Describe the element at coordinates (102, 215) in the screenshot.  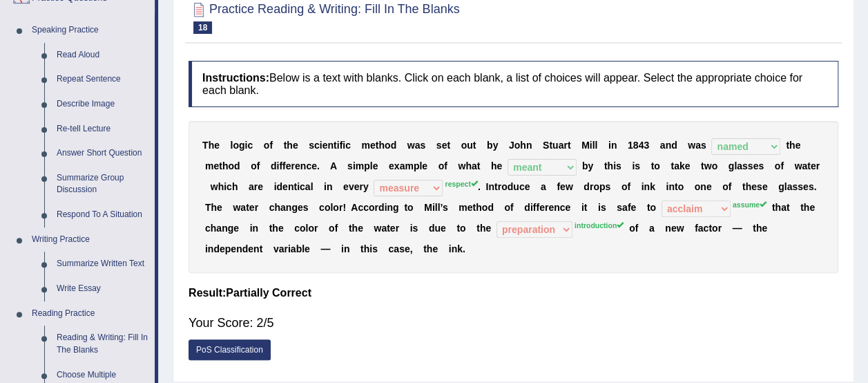
I see `a: Respond To A Situation` at that location.